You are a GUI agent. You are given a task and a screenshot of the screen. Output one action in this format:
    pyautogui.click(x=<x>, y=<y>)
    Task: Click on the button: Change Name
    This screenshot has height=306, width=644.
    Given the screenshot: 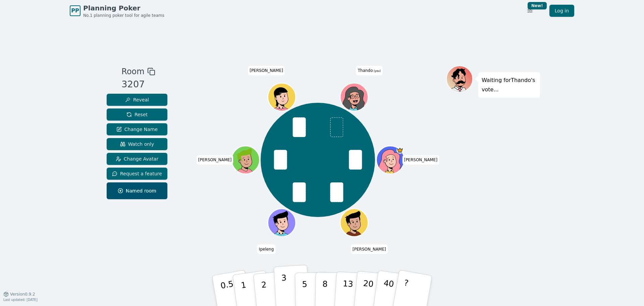 What is the action you would take?
    pyautogui.click(x=137, y=129)
    